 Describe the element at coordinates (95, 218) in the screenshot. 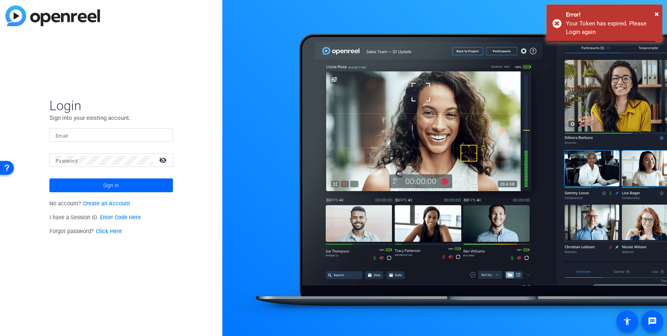

I see `span: I have a Session ID.` at that location.